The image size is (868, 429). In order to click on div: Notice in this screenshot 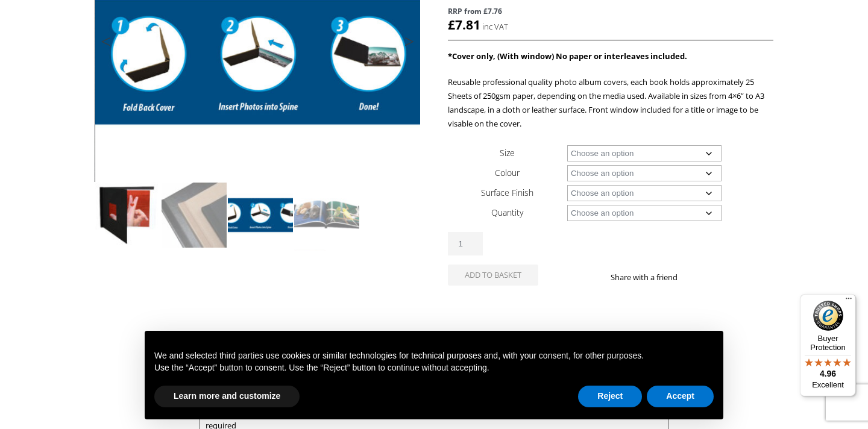, I will do `click(434, 375)`.